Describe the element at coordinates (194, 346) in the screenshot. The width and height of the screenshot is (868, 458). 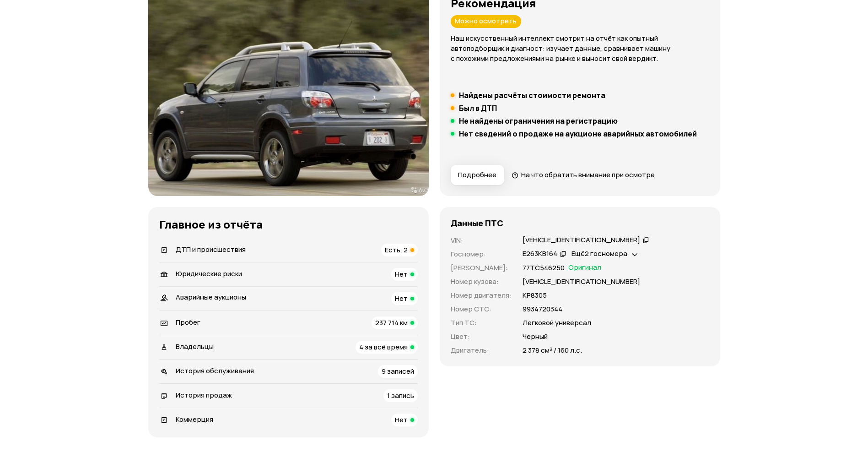
I see `span: Владельцы` at that location.